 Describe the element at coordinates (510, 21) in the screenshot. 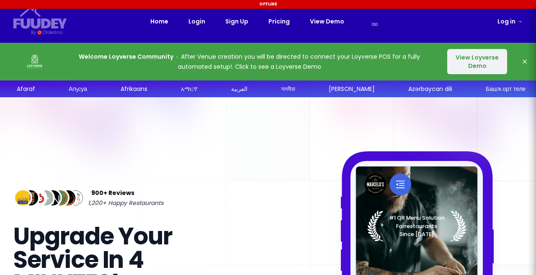

I see `a: Log in` at that location.